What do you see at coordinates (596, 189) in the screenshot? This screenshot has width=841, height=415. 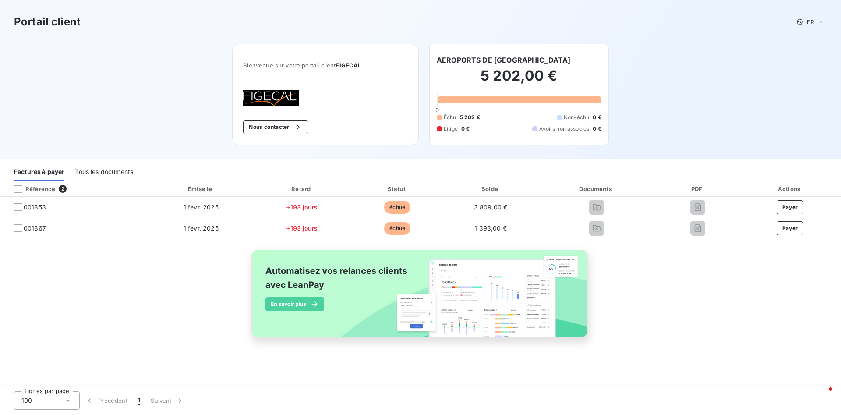 I see `div: Documents` at bounding box center [596, 189].